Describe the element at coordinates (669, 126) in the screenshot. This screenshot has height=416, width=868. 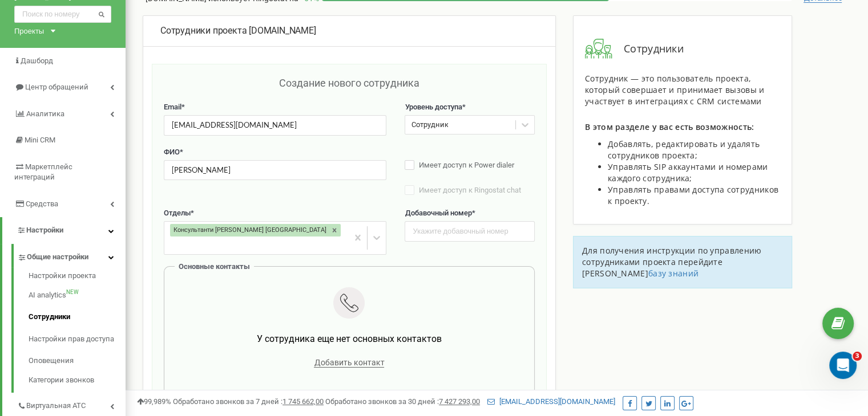
I see `span: В этом разделе у вас есть возможность:` at that location.